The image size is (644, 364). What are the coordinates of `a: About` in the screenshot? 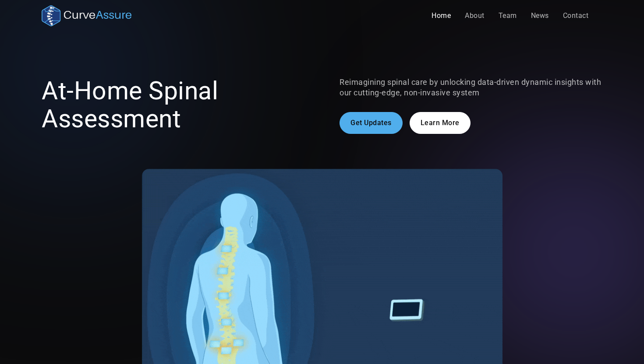 It's located at (475, 16).